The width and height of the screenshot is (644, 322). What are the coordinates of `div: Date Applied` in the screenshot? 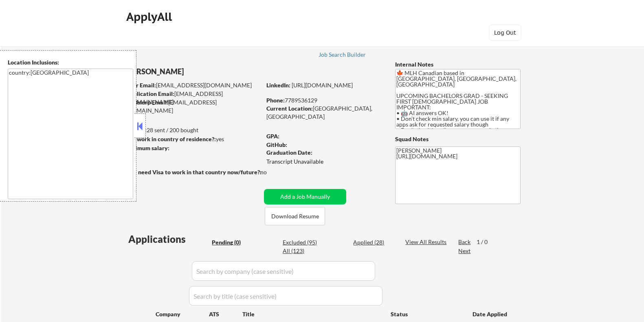 It's located at (490, 314).